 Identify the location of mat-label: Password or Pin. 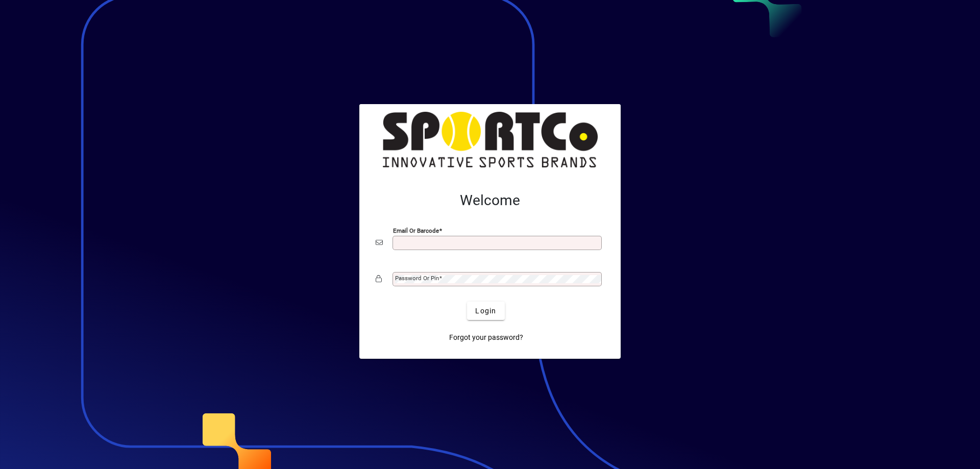
(417, 278).